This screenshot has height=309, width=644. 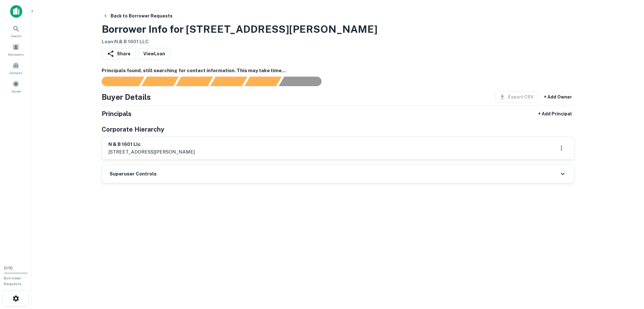 What do you see at coordinates (138, 16) in the screenshot?
I see `button: Back to Borrower Requests` at bounding box center [138, 16].